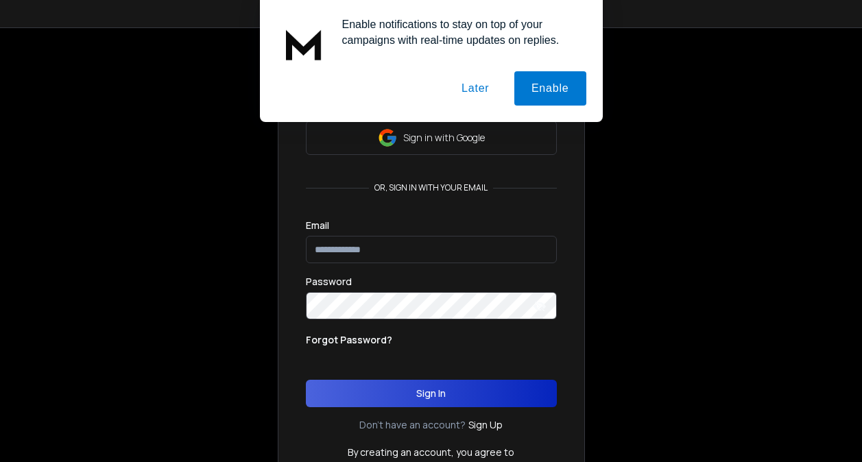 The image size is (862, 462). What do you see at coordinates (486, 425) in the screenshot?
I see `a: Sign Up` at bounding box center [486, 425].